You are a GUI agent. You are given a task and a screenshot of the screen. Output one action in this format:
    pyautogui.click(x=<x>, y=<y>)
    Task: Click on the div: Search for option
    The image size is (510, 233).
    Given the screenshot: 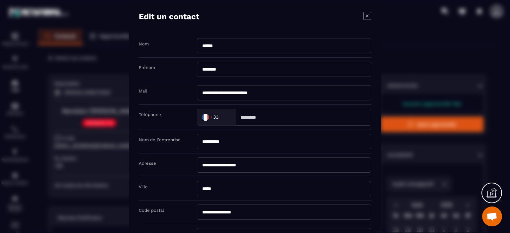 What is the action you would take?
    pyautogui.click(x=216, y=117)
    